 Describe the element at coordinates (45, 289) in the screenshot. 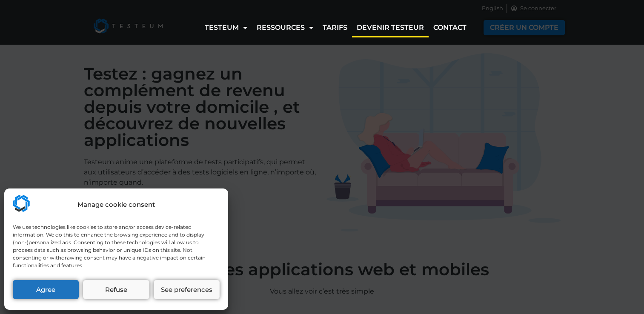

I see `button: Agree` at that location.